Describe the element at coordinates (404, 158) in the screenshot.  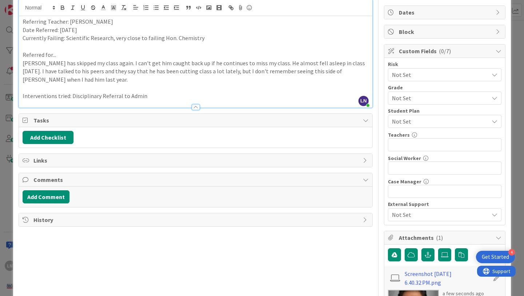
I see `label: Social Worker` at that location.